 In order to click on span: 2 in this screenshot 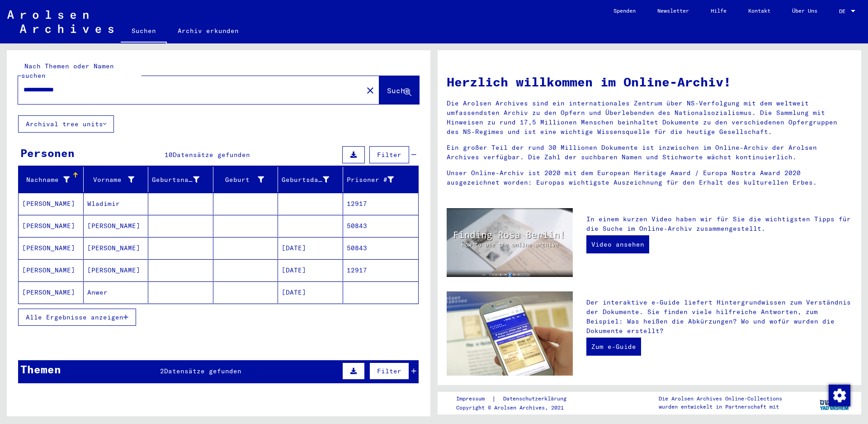, I will do `click(162, 371)`.